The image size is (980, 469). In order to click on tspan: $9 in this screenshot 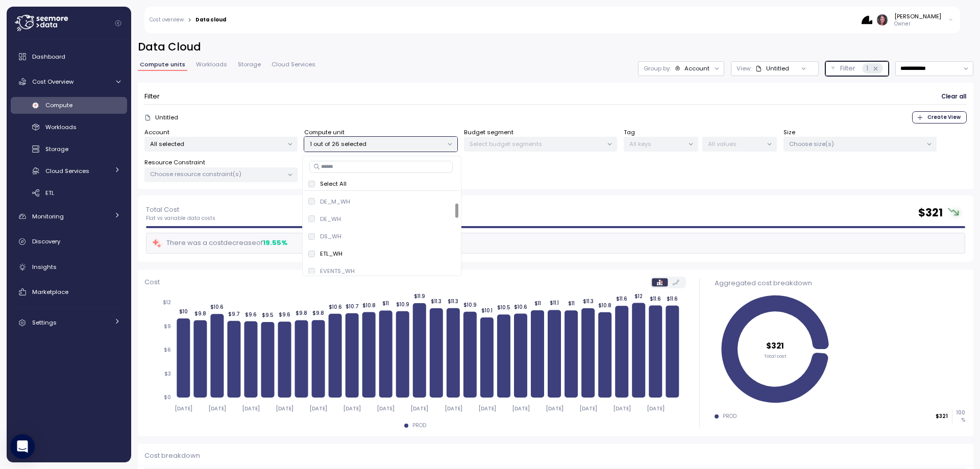, I will do `click(168, 326)`.